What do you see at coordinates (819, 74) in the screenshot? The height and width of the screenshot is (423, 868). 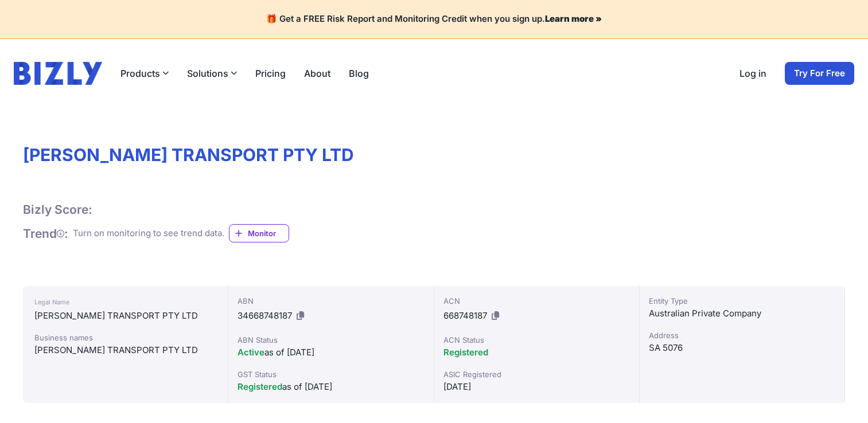 I see `a: Try For Free` at bounding box center [819, 74].